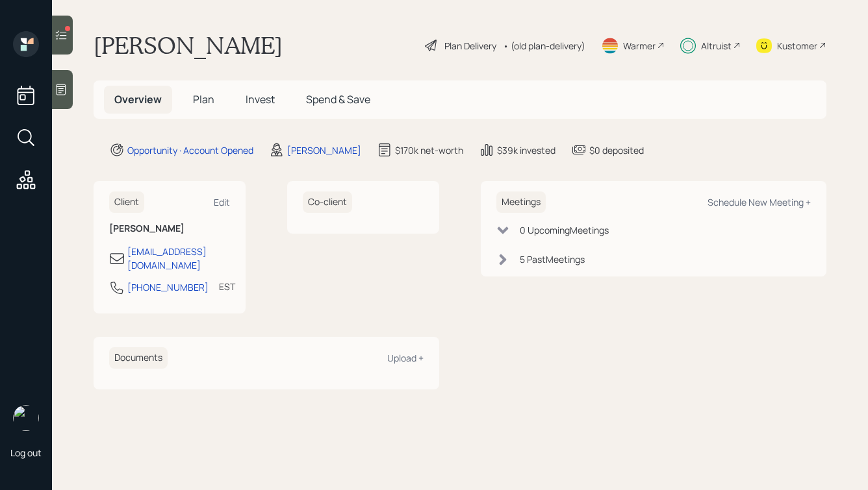 Image resolution: width=868 pixels, height=490 pixels. What do you see at coordinates (521, 202) in the screenshot?
I see `h6: Meetings` at bounding box center [521, 202].